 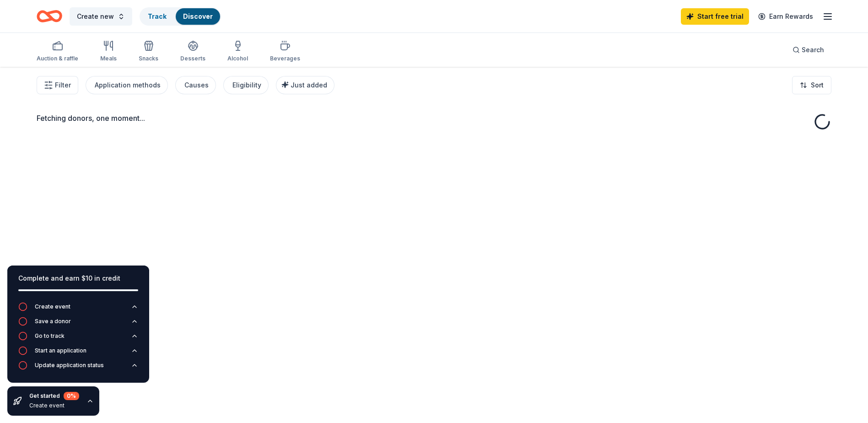 What do you see at coordinates (71, 396) in the screenshot?
I see `div: 0 %` at bounding box center [71, 396].